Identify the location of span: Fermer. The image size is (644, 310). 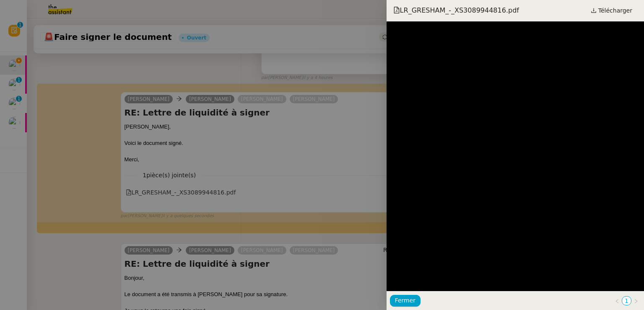
(405, 300).